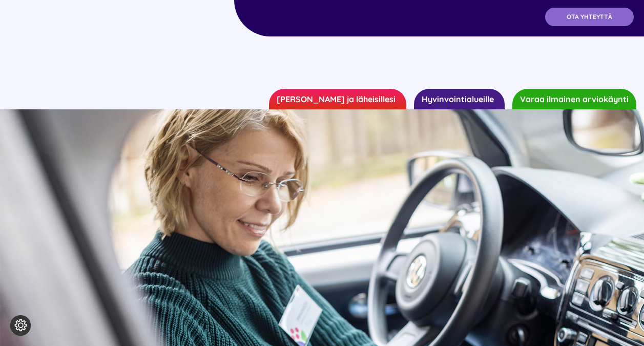 The height and width of the screenshot is (346, 644). Describe the element at coordinates (459, 99) in the screenshot. I see `a: Hyvinvointialueille` at that location.